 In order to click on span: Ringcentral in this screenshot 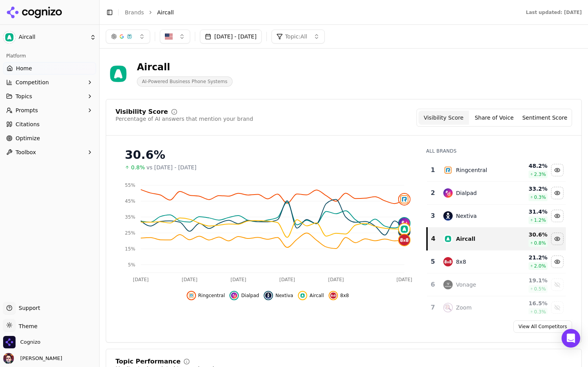, I will do `click(211, 296)`.